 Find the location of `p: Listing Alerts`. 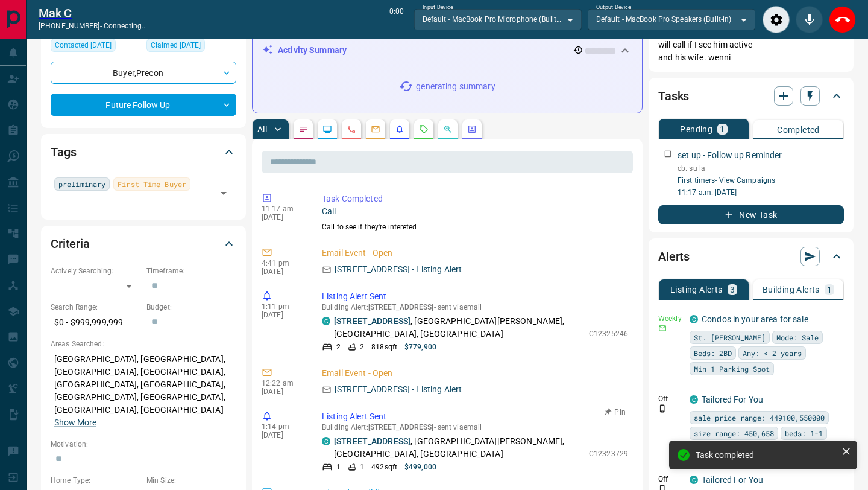

p: Listing Alerts is located at coordinates (696, 290).